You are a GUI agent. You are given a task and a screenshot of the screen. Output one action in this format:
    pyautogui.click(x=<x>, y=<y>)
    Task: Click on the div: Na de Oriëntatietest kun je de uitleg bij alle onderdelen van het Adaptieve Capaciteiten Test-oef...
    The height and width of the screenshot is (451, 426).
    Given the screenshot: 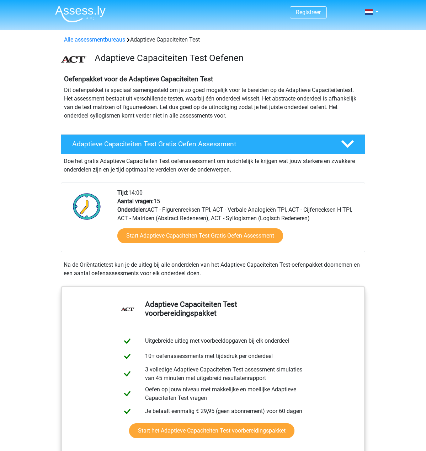 What is the action you would take?
    pyautogui.click(x=213, y=269)
    